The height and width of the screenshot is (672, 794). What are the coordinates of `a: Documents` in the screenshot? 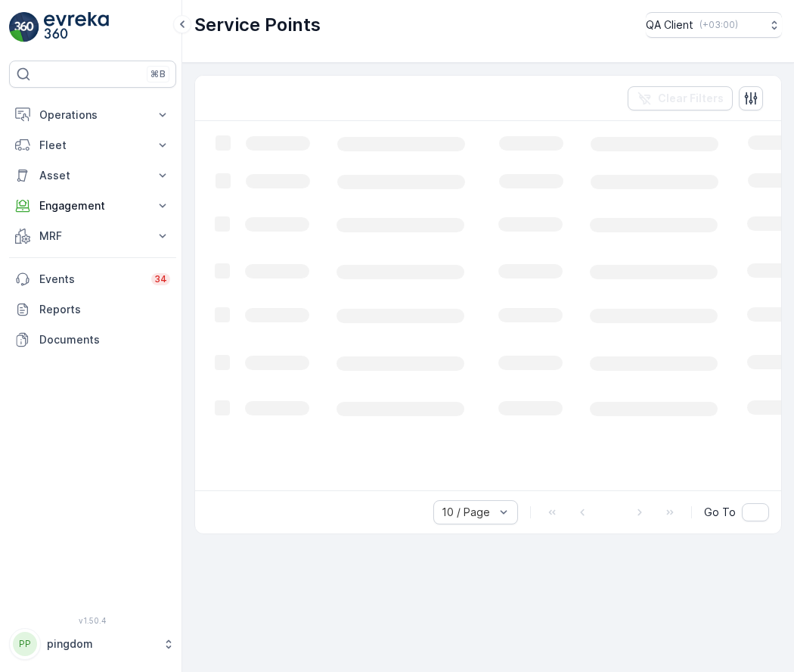 It's located at (92, 340).